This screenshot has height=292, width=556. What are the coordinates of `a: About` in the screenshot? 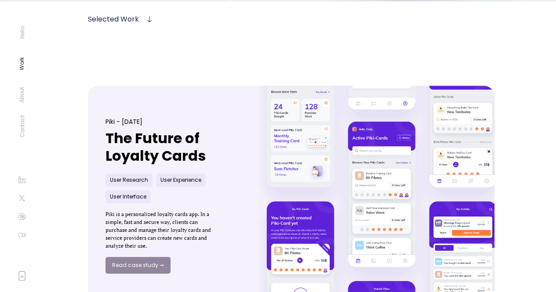 It's located at (22, 95).